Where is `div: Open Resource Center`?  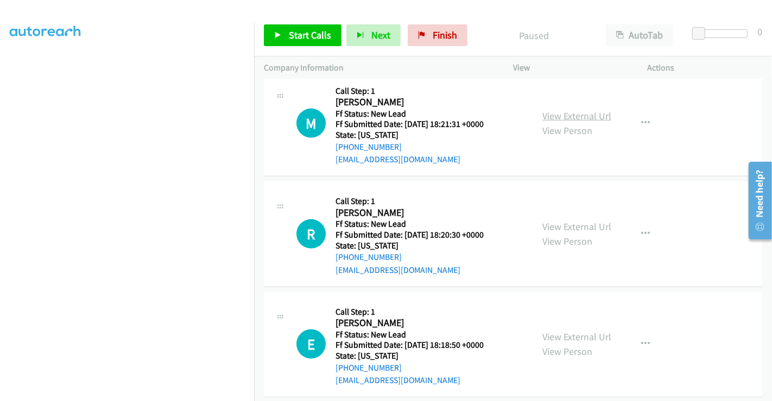
div: Open Resource Center is located at coordinates (19, 43).